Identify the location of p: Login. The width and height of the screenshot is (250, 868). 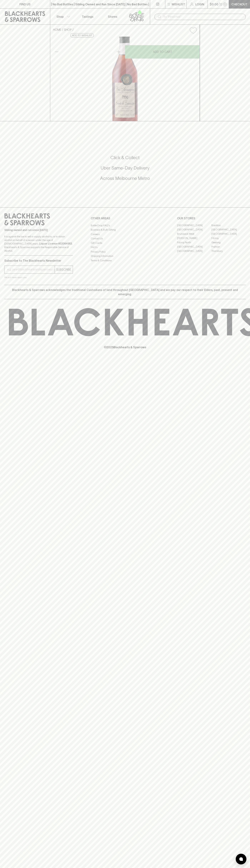
(200, 5).